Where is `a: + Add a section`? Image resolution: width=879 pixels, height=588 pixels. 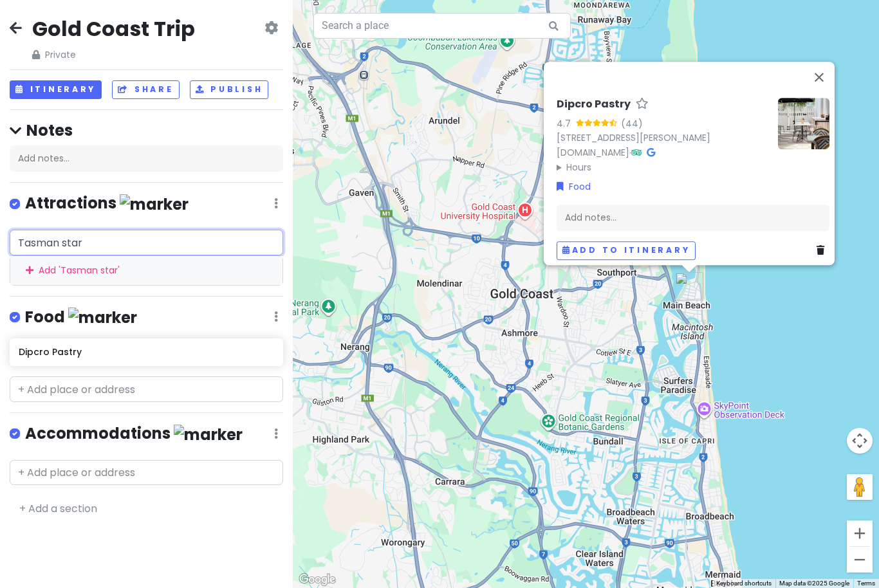 a: + Add a section is located at coordinates (58, 508).